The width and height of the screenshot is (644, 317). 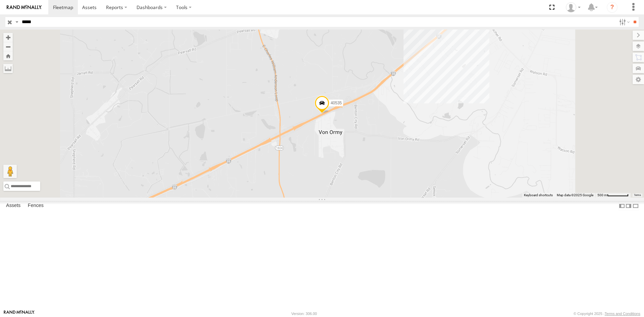 What do you see at coordinates (623, 313) in the screenshot?
I see `a: Terms and Conditions` at bounding box center [623, 313].